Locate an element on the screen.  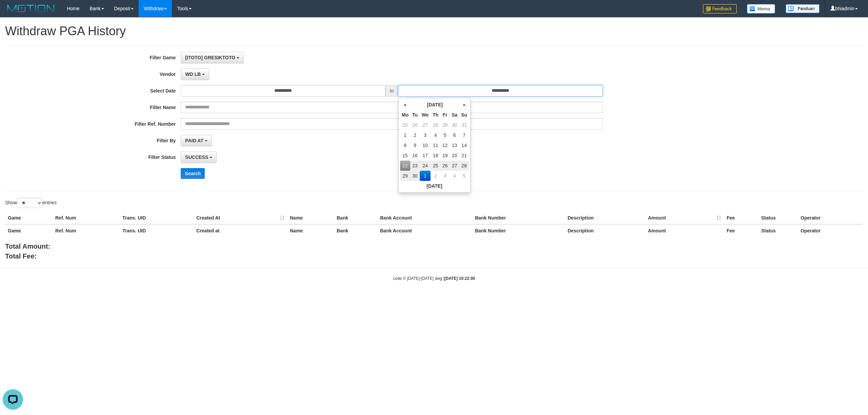
th: Th is located at coordinates (435, 115).